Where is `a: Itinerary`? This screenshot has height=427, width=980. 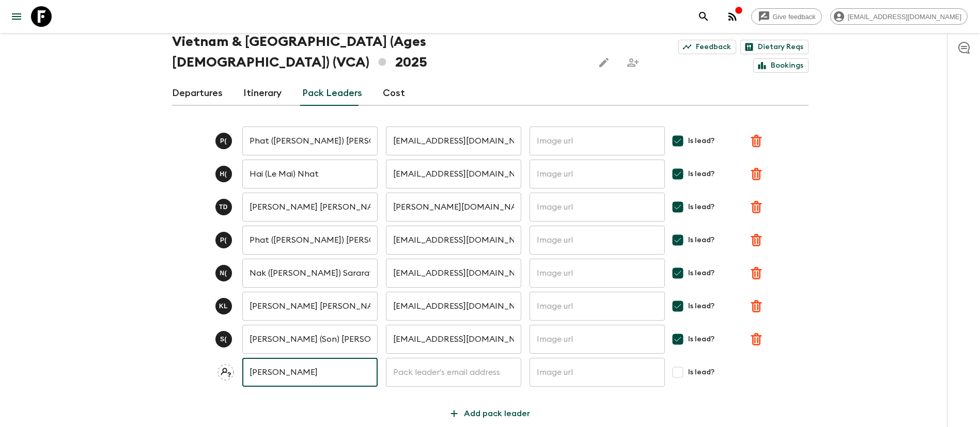 a: Itinerary is located at coordinates (262, 93).